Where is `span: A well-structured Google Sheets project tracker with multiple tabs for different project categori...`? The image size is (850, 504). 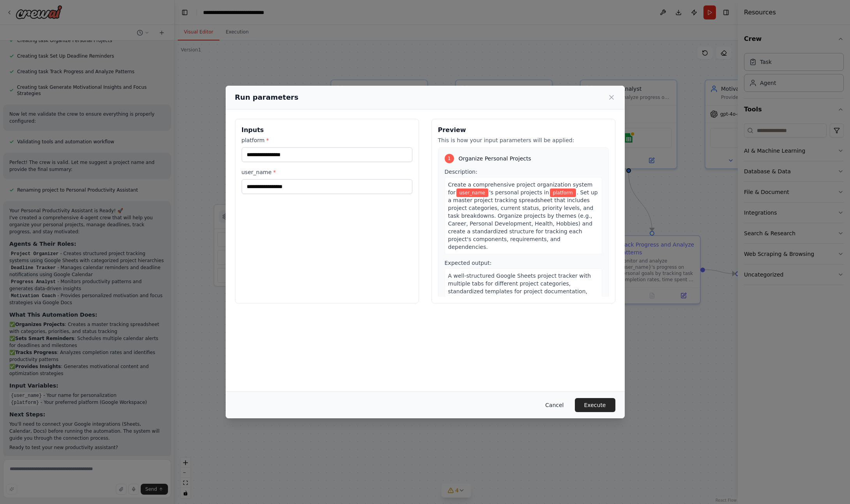 span: A well-structured Google Sheets project tracker with multiple tabs for different project categori... is located at coordinates (519, 291).